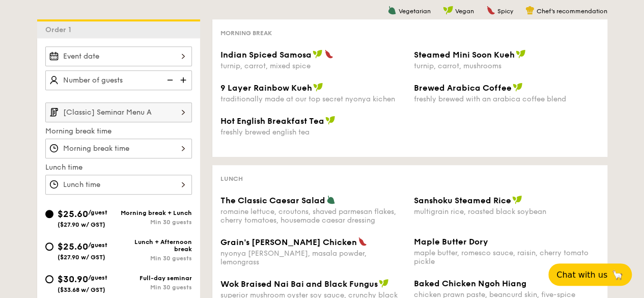 This screenshot has height=298, width=644. Describe the element at coordinates (582, 275) in the screenshot. I see `span: Chat with us` at that location.